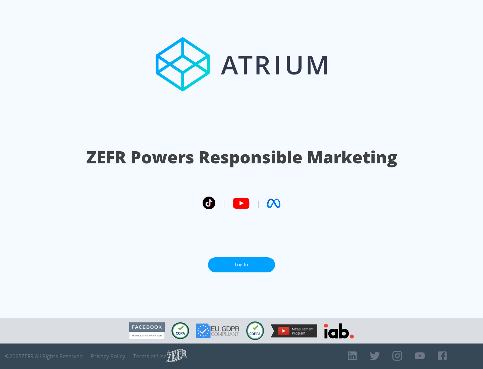 Image resolution: width=483 pixels, height=369 pixels. What do you see at coordinates (147, 331) in the screenshot?
I see `img: Facebook Marketing Partner` at bounding box center [147, 331].